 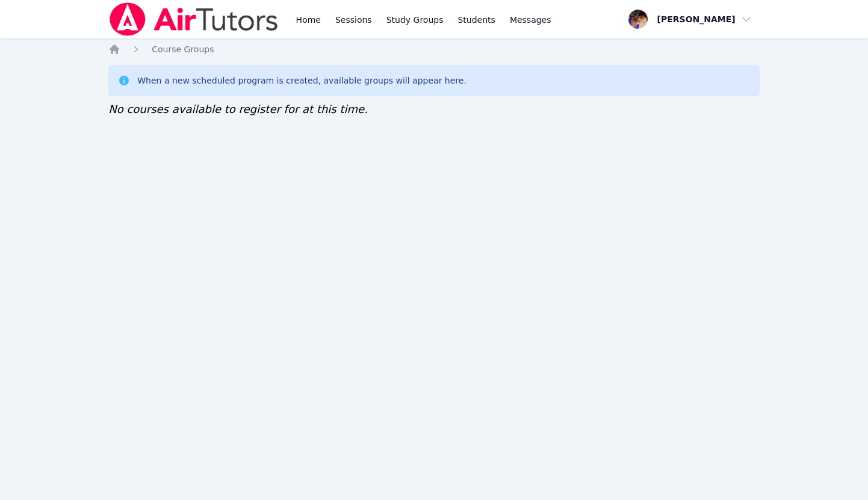 What do you see at coordinates (434, 49) in the screenshot?
I see `nav: Breadcrumb` at bounding box center [434, 49].